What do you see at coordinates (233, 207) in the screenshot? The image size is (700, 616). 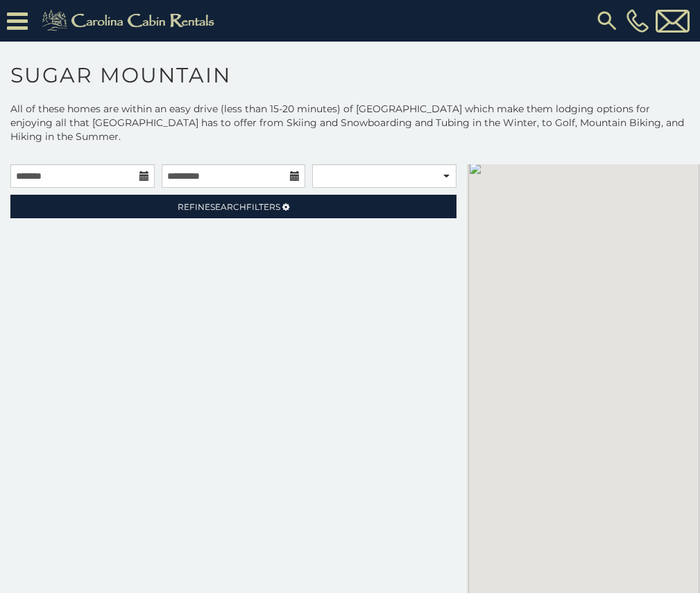 I see `a: RefineSearchFilters` at bounding box center [233, 207].